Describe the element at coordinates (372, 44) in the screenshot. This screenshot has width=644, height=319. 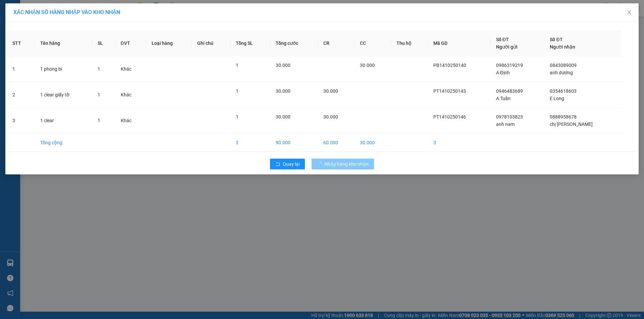
I see `th: CC` at that location.